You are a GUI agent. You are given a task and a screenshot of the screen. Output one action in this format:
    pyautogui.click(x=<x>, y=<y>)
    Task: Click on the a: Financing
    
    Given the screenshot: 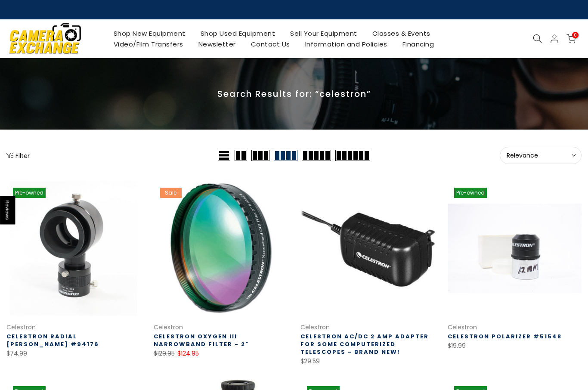 What is the action you would take?
    pyautogui.click(x=418, y=44)
    